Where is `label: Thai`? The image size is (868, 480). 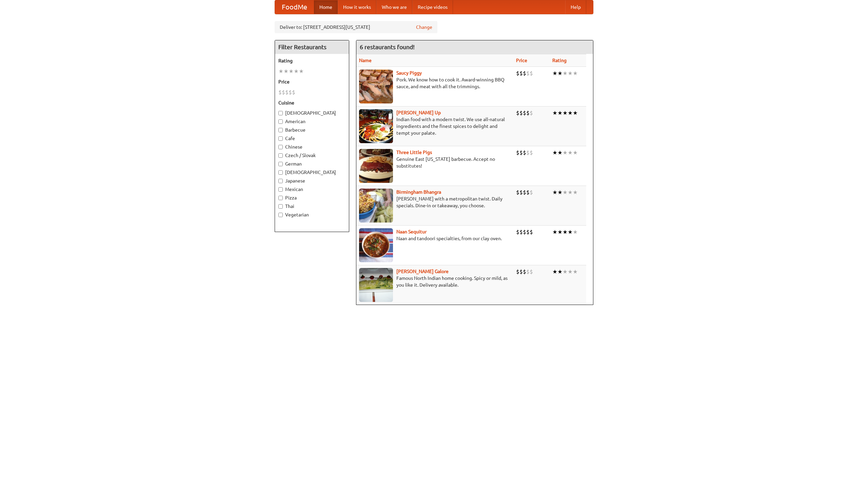
label: Thai is located at coordinates (312, 207).